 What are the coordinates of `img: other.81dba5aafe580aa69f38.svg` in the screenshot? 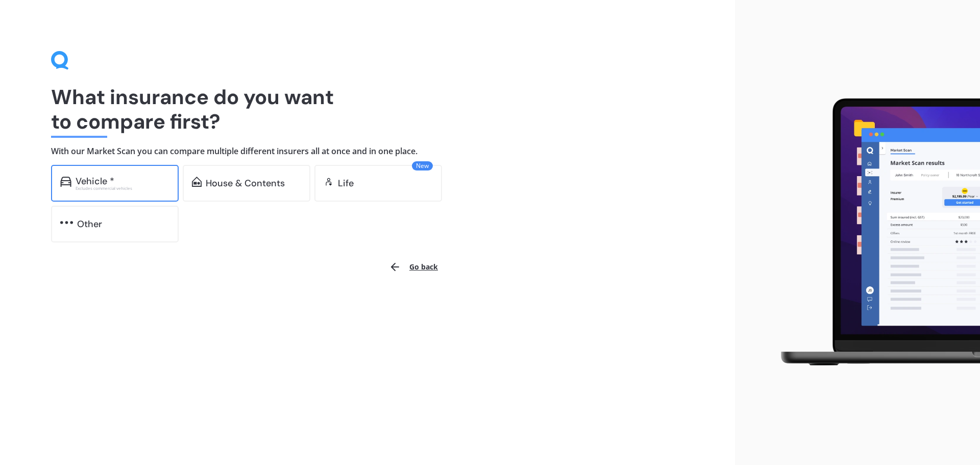 It's located at (66, 223).